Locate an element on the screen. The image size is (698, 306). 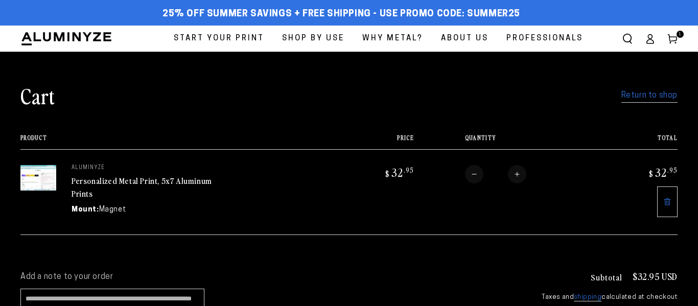
dd: Magnet is located at coordinates (112, 210).